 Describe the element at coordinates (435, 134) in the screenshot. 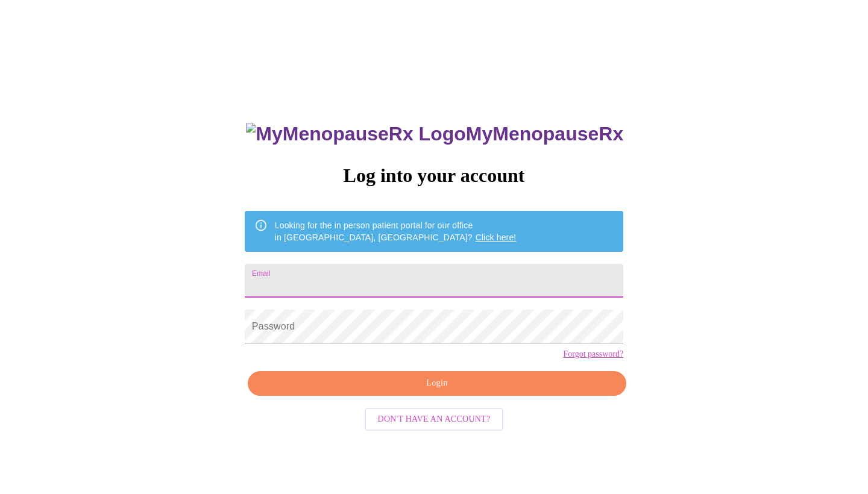

I see `h3: MyMenopauseRx` at that location.